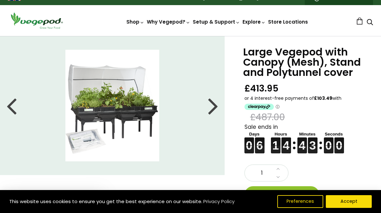 Image resolution: width=381 pixels, height=213 pixels. What do you see at coordinates (278, 178) in the screenshot?
I see `a: Decrease quantity by 1` at bounding box center [278, 178].